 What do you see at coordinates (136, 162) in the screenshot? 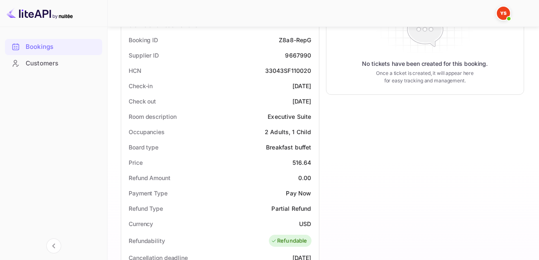
I see `div: Price` at bounding box center [136, 162].